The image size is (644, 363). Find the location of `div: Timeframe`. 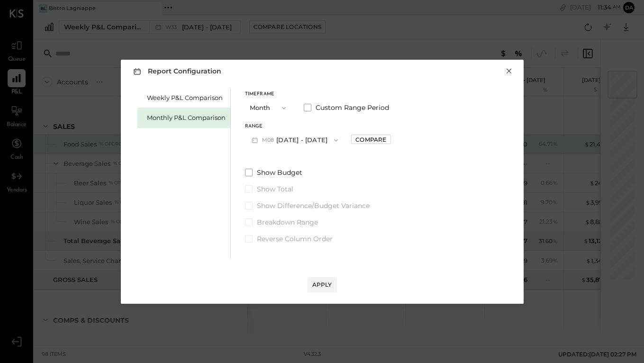

div: Timeframe is located at coordinates (268, 95).